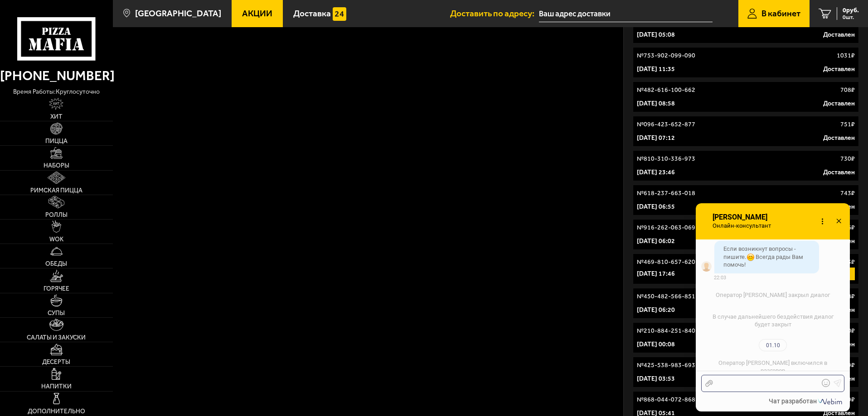  What do you see at coordinates (773, 321) in the screenshot?
I see `span: В случае дальнейшего бездействия диалог будет закрыт` at bounding box center [773, 321].